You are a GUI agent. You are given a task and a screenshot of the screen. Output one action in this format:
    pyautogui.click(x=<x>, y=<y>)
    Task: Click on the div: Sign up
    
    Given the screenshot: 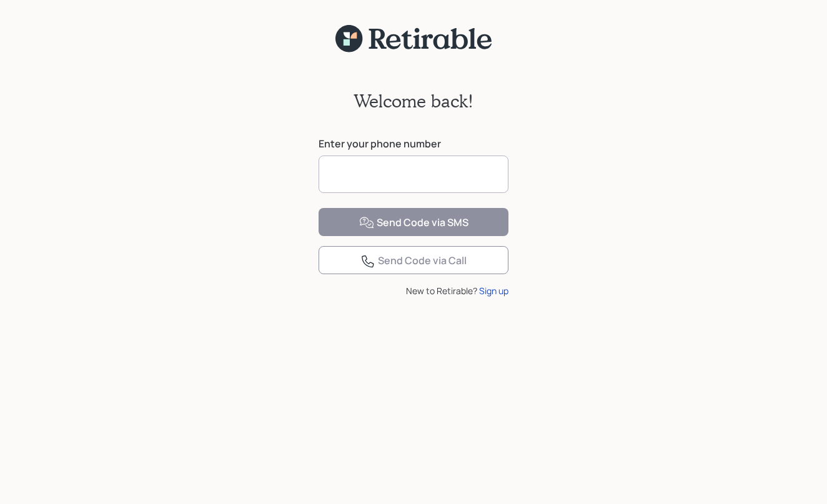 What is the action you would take?
    pyautogui.click(x=493, y=291)
    